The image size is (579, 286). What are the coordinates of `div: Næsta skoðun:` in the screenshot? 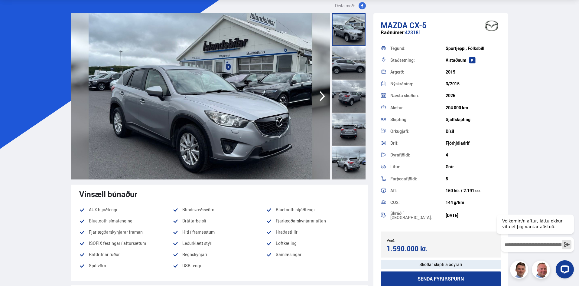 It's located at (418, 96).